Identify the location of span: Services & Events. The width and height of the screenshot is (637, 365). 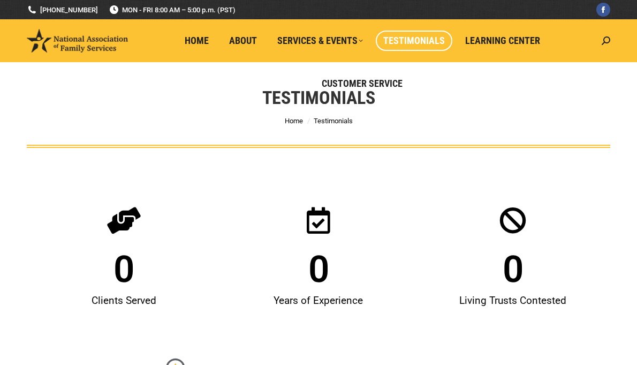
(320, 41).